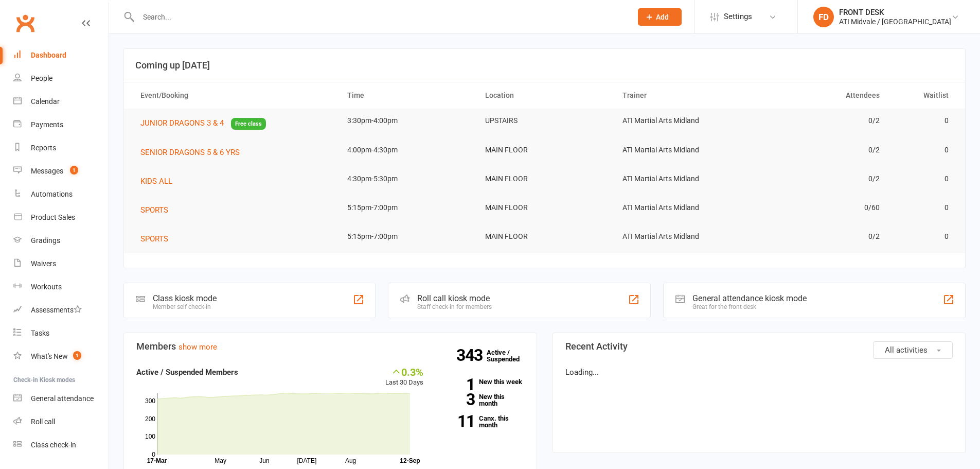 Image resolution: width=980 pixels, height=469 pixels. Describe the element at coordinates (61, 356) in the screenshot. I see `a: What's New1` at that location.